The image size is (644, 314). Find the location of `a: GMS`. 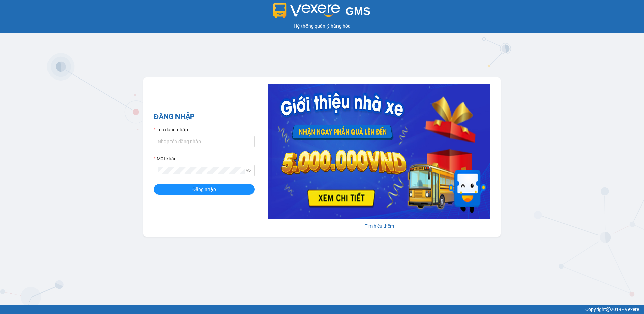

a: GMS is located at coordinates (322, 13).